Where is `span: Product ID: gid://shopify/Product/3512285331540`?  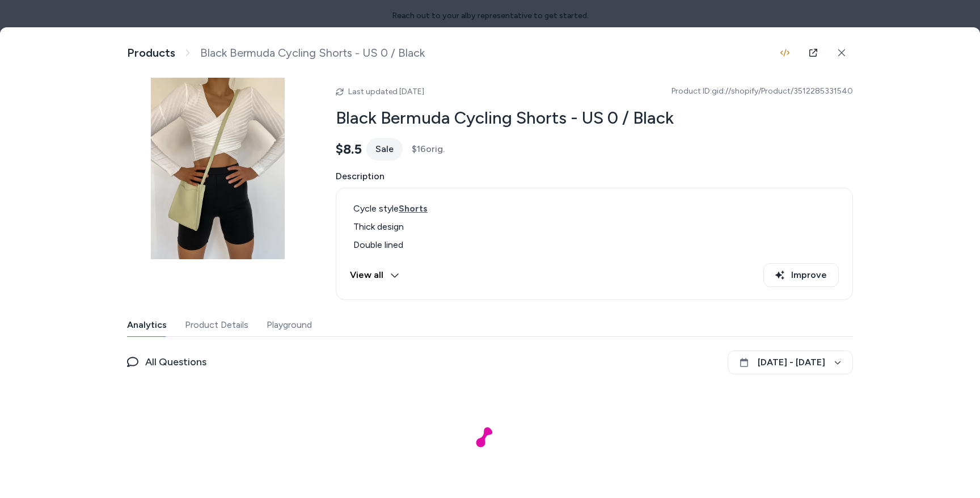
span: Product ID: gid://shopify/Product/3512285331540 is located at coordinates (762, 91).